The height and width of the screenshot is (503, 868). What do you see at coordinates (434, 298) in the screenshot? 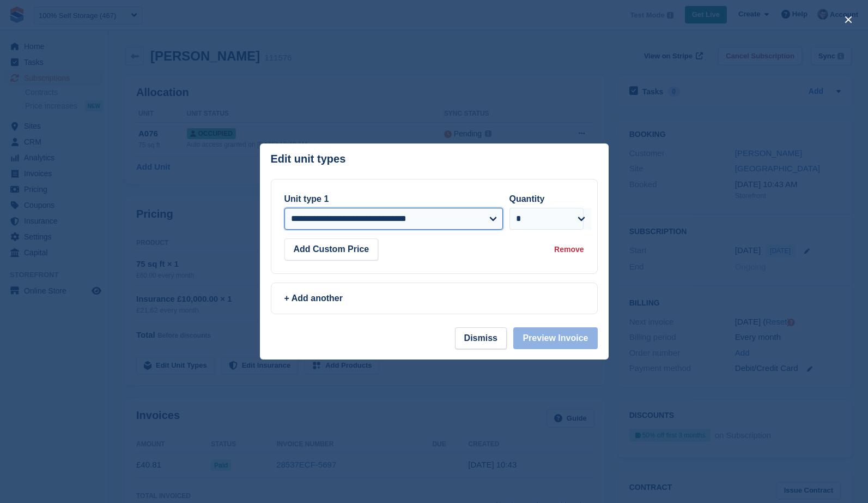
I see `div: + Add another` at bounding box center [434, 298].